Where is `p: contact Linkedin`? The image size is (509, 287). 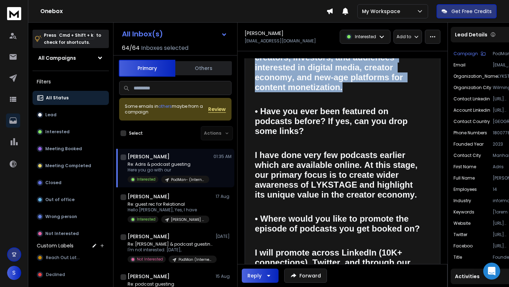
p: contact Linkedin is located at coordinates (472, 99).